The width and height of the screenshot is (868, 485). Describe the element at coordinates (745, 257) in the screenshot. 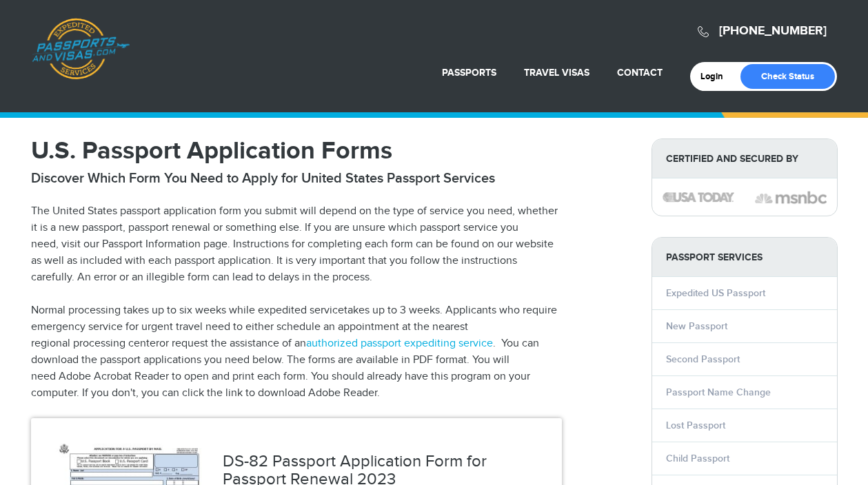

I see `strong: PASSPORT SERVICES` at that location.